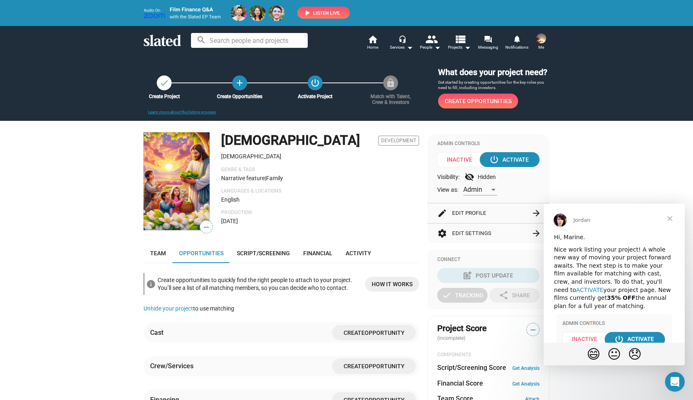  What do you see at coordinates (517, 43) in the screenshot?
I see `a: Notifications` at bounding box center [517, 43].